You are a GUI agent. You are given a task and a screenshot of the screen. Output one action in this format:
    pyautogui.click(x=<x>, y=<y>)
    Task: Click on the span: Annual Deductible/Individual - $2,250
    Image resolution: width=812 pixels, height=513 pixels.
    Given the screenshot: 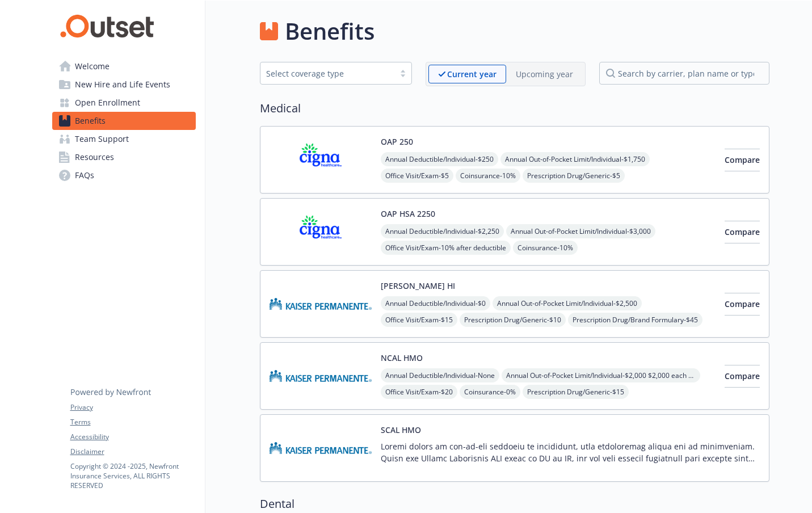 What is the action you would take?
    pyautogui.click(x=442, y=231)
    